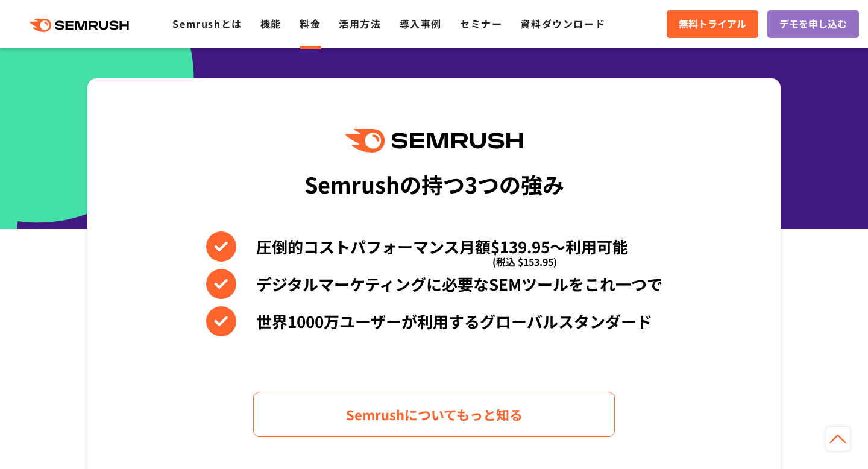 The width and height of the screenshot is (868, 469). Describe the element at coordinates (434, 246) in the screenshot. I see `li: 圧倒的コストパフォーマンス月額$139.95〜利用可能` at that location.